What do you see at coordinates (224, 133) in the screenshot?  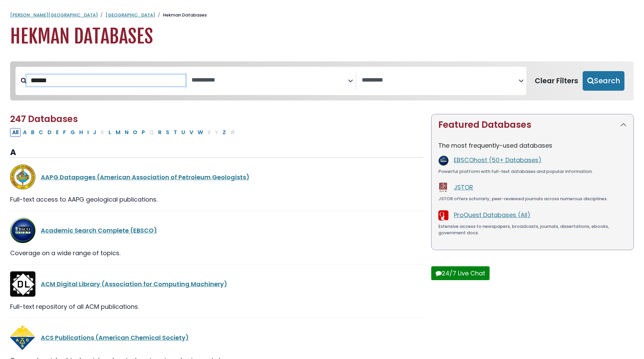 I see `button: Filter Results Z` at bounding box center [224, 133].